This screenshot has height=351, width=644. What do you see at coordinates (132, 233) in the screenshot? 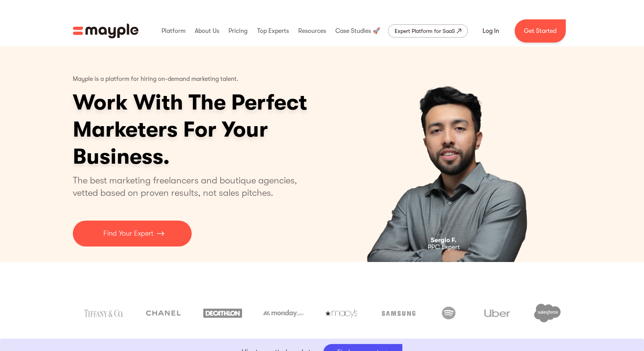
I see `a: Find Your Expert` at bounding box center [132, 233].